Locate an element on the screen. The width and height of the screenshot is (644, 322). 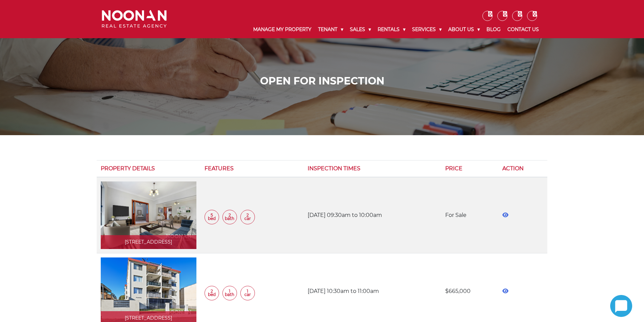
span: 5 Bed is located at coordinates (212, 217).